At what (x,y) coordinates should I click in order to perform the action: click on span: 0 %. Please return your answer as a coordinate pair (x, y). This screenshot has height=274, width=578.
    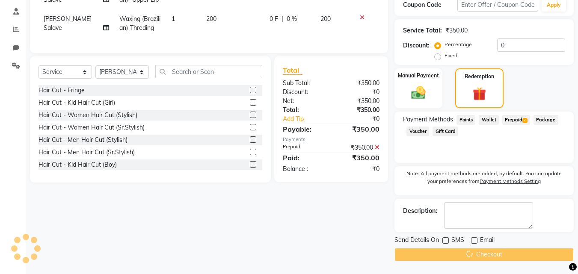
    Looking at the image, I should click on (292, 19).